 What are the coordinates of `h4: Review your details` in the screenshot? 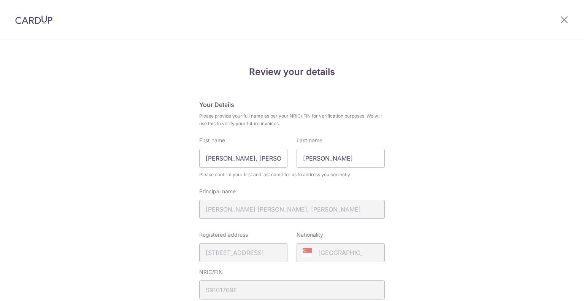 It's located at (292, 72).